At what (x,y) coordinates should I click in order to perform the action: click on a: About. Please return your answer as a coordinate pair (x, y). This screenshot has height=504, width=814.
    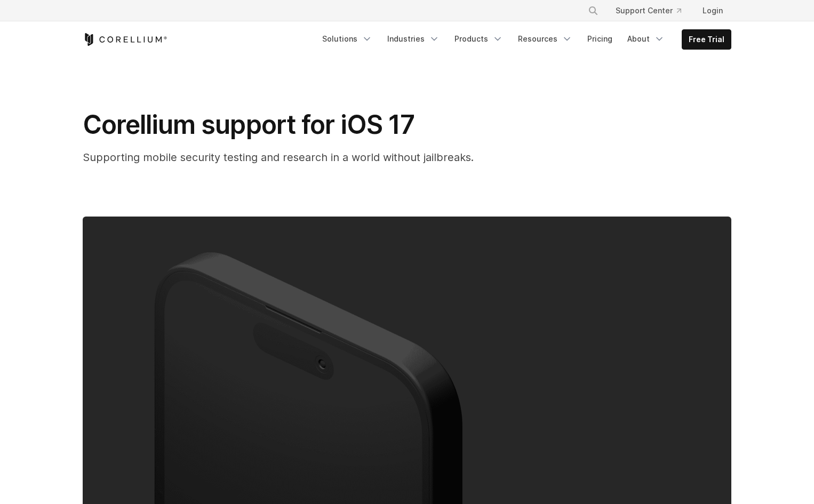
    Looking at the image, I should click on (646, 39).